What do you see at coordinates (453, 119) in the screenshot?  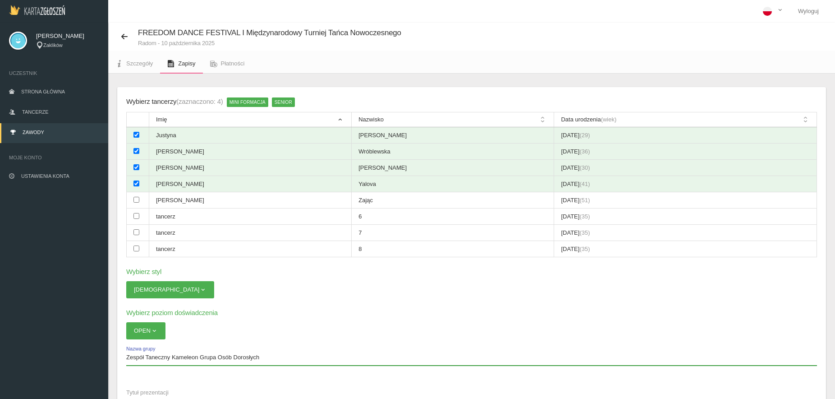 I see `th: Nazwisko` at bounding box center [453, 119].